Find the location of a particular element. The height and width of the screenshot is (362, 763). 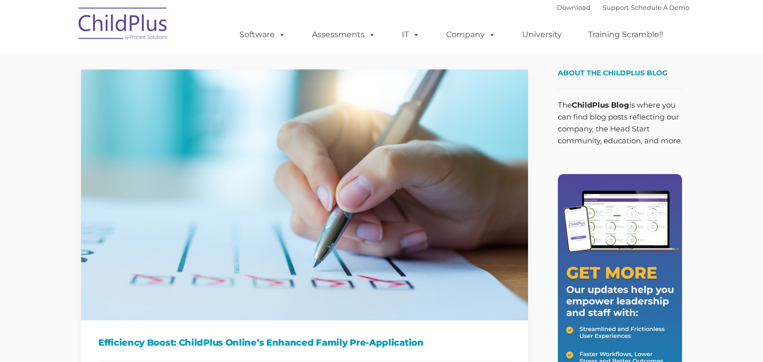

a: Download is located at coordinates (573, 7).